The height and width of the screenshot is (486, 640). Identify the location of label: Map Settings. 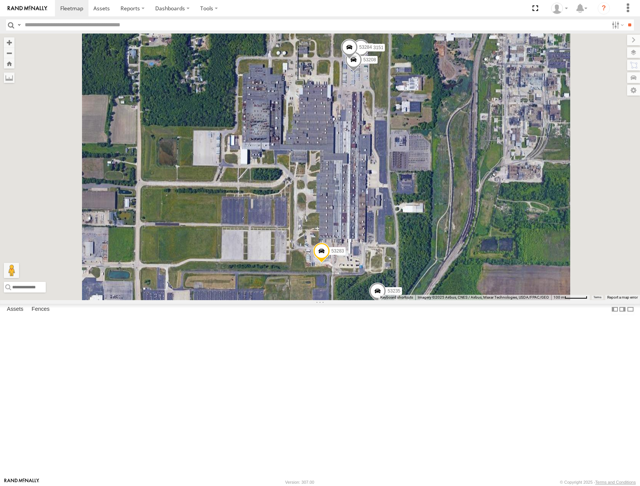
(633, 90).